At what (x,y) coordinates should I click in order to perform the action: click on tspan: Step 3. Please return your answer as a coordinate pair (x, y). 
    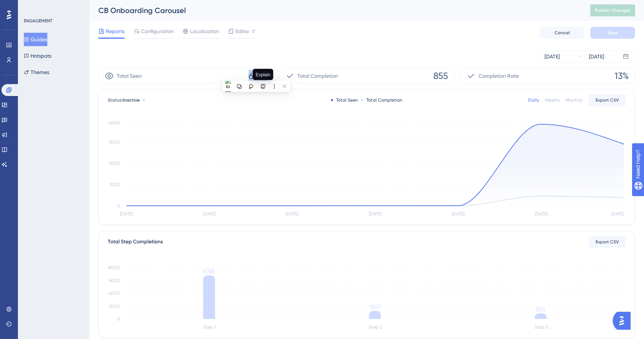
    Looking at the image, I should click on (541, 327).